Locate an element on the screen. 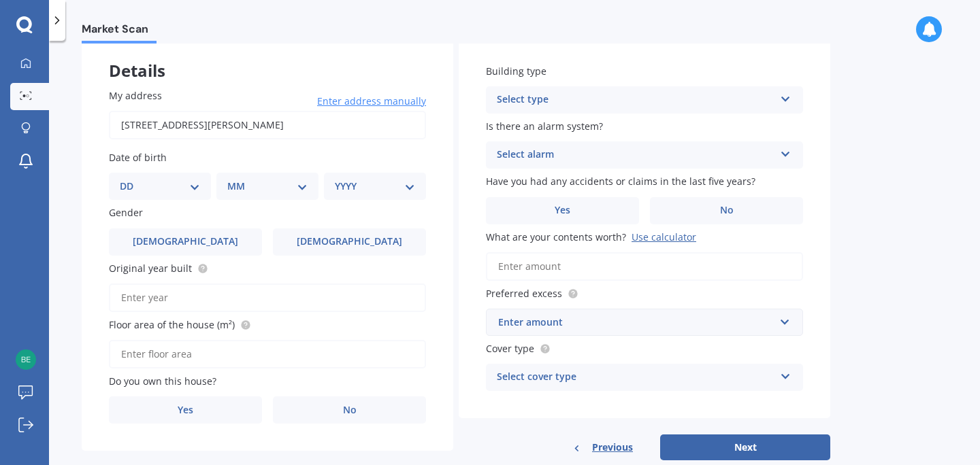 Image resolution: width=980 pixels, height=465 pixels. span: Market Scan is located at coordinates (119, 32).